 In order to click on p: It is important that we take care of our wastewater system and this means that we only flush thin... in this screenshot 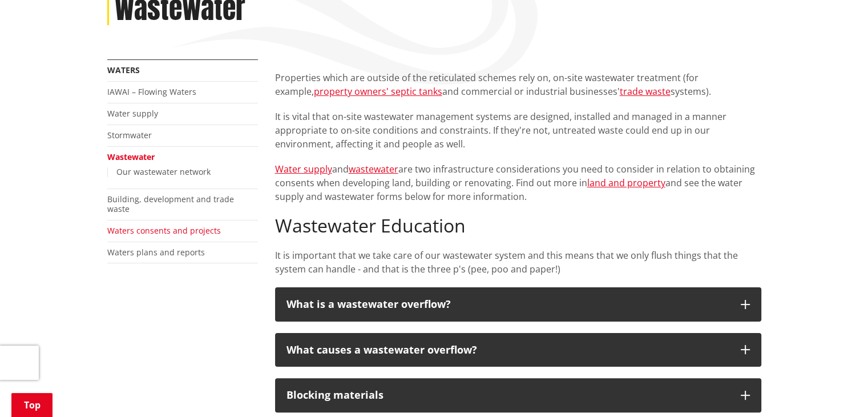, I will do `click(518, 262)`.